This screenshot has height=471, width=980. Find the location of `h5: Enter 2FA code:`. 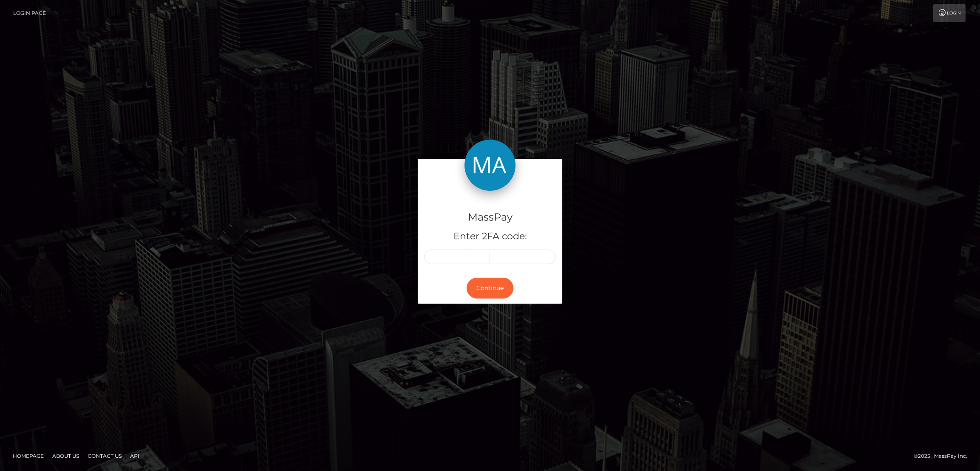

h5: Enter 2FA code: is located at coordinates (490, 237).